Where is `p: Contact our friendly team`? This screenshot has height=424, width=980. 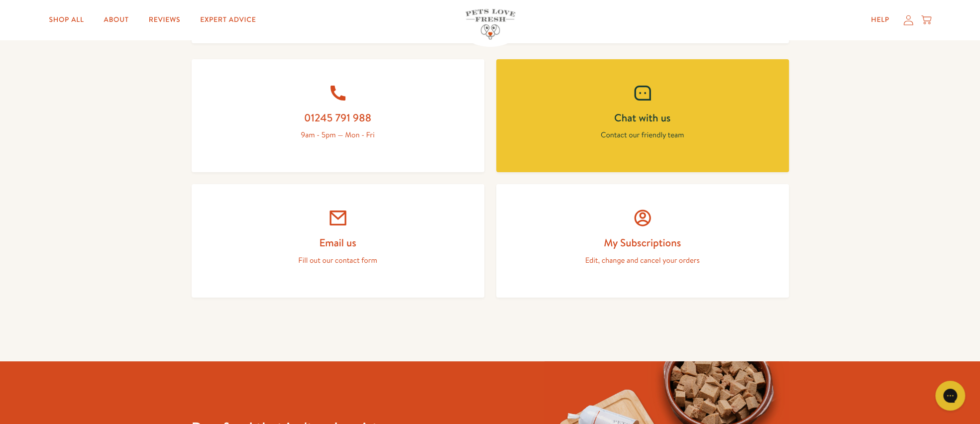
p: Contact our friendly team is located at coordinates (643, 135).